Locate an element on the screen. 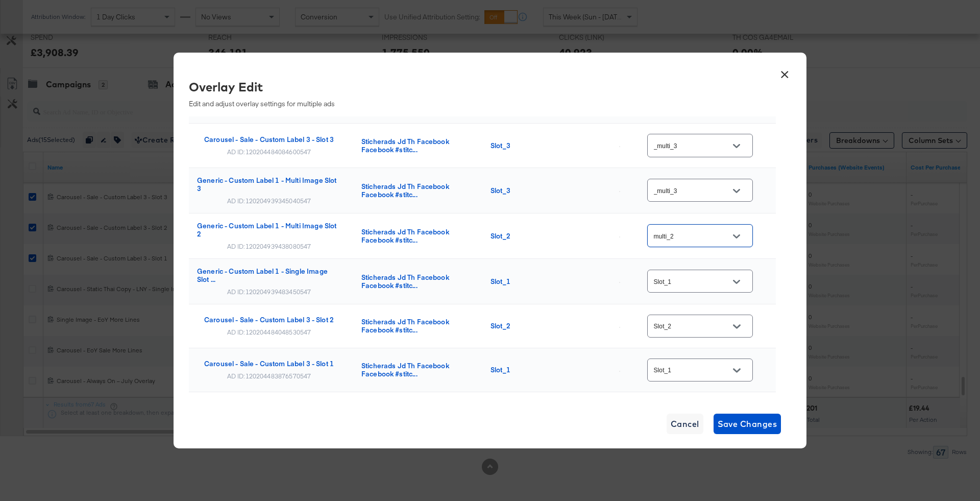 The image size is (980, 501). div: Generic - Custom Label 1 - Single Image Slot ... is located at coordinates (269, 275).